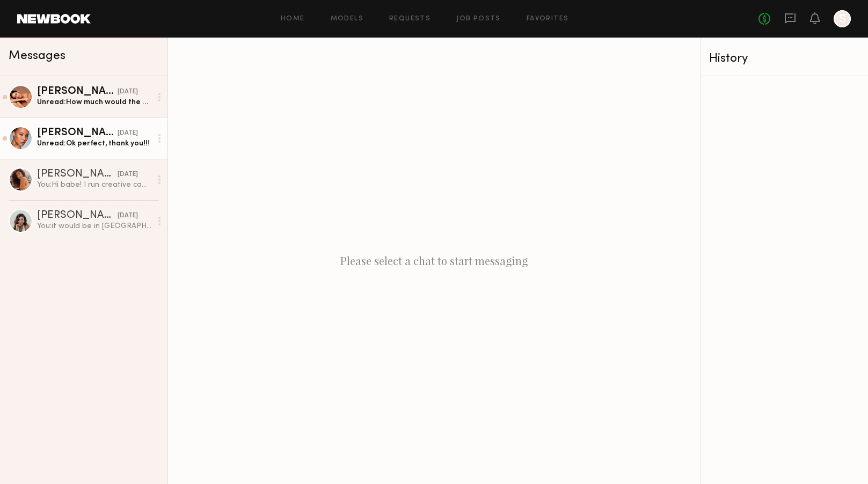  What do you see at coordinates (94, 143) in the screenshot?
I see `div: Unread: Ok perfect, thank you!!!` at bounding box center [94, 143].